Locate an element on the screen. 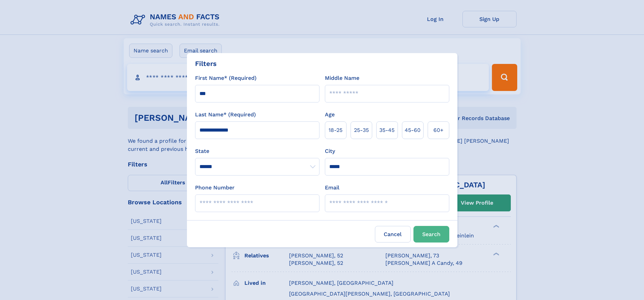 This screenshot has height=300, width=644. label: Last Name* (Required) is located at coordinates (226, 114).